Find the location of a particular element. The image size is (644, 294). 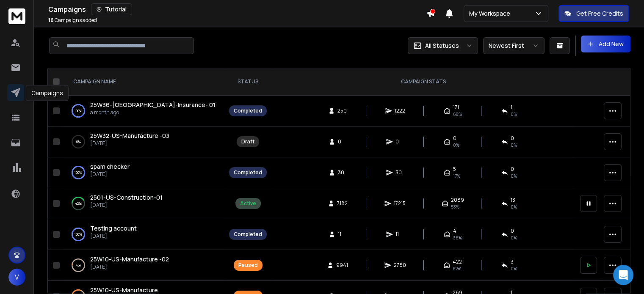

span: 1222 is located at coordinates (400, 111).